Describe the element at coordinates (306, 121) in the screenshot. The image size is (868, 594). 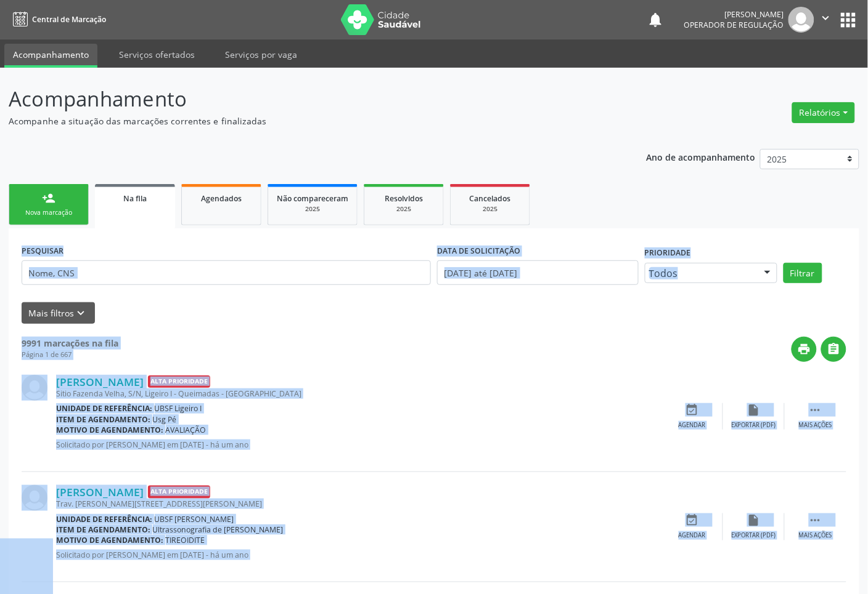
I see `p: Acompanhe a situação das marcações correntes e finalizadas` at that location.